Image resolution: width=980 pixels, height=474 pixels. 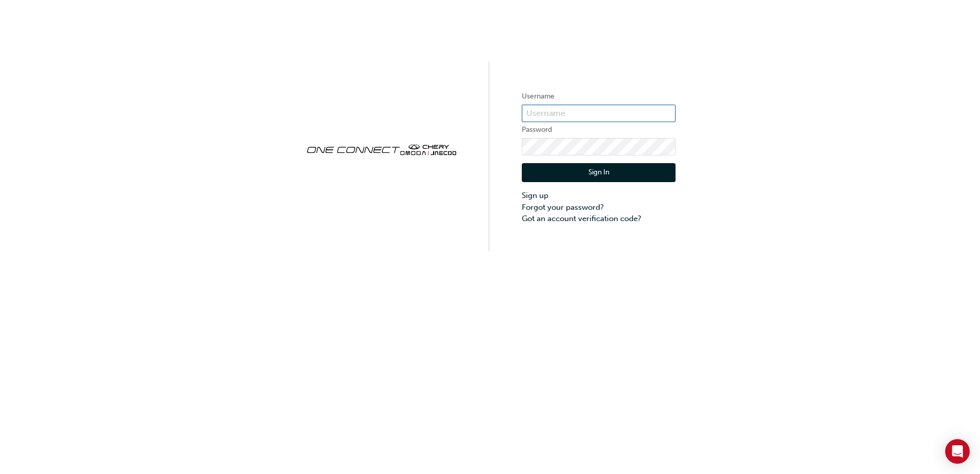 What do you see at coordinates (599, 113) in the screenshot?
I see `input: Username` at bounding box center [599, 113].